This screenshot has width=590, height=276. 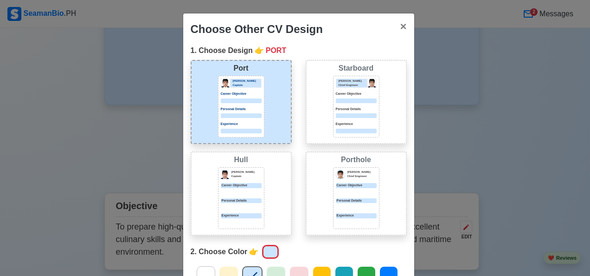 What do you see at coordinates (241, 160) in the screenshot?
I see `div: Hull` at bounding box center [241, 160].